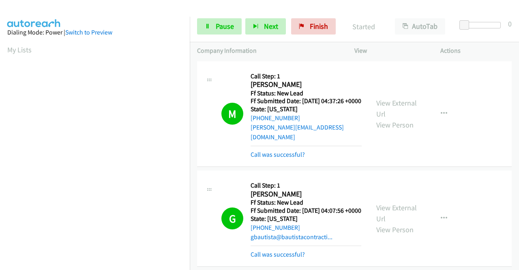 The image size is (519, 270). I want to click on button: AutoTab, so click(420, 26).